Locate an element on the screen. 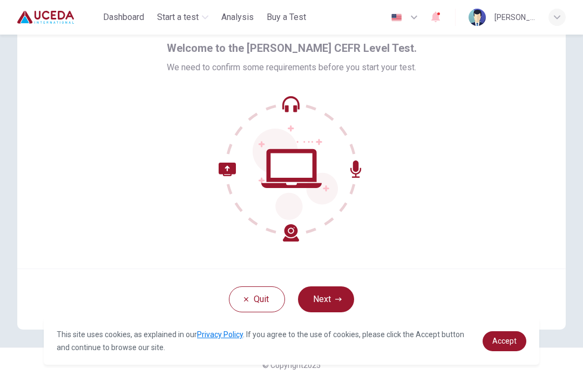  span: This site uses cookies, as explained in our . If you agree to the use of cookies, please click th... is located at coordinates (260, 341).